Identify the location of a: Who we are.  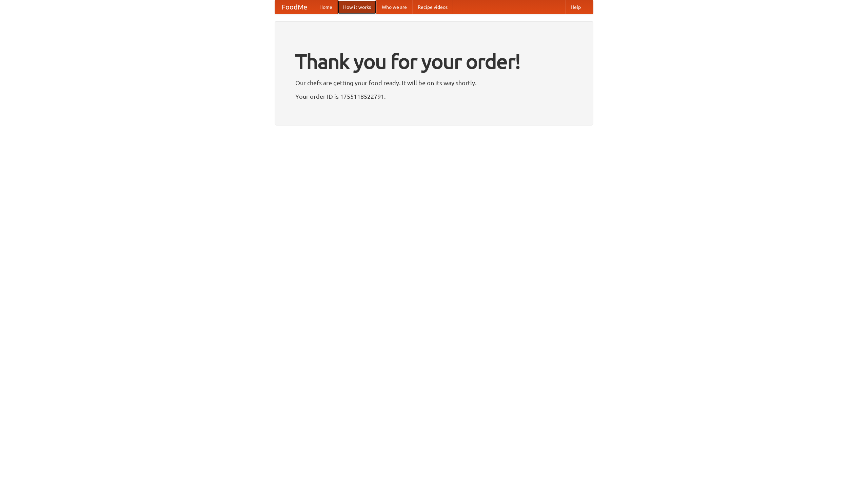
(395, 7).